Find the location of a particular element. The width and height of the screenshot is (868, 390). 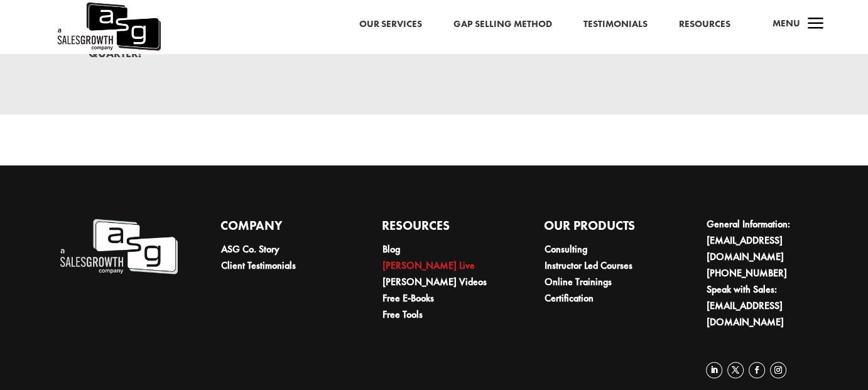

h4: Our Products is located at coordinates (604, 228).